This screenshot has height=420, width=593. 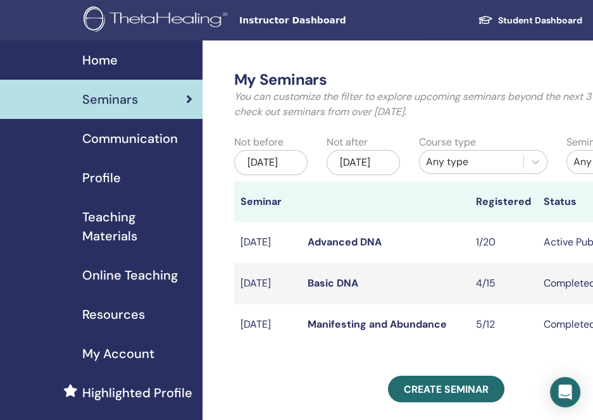 What do you see at coordinates (118, 354) in the screenshot?
I see `span: My Account` at bounding box center [118, 354].